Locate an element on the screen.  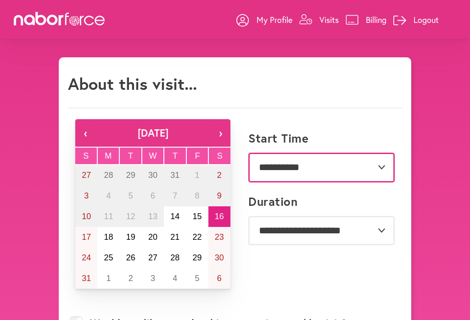
abbr: August 19, 2025 is located at coordinates (131, 237).